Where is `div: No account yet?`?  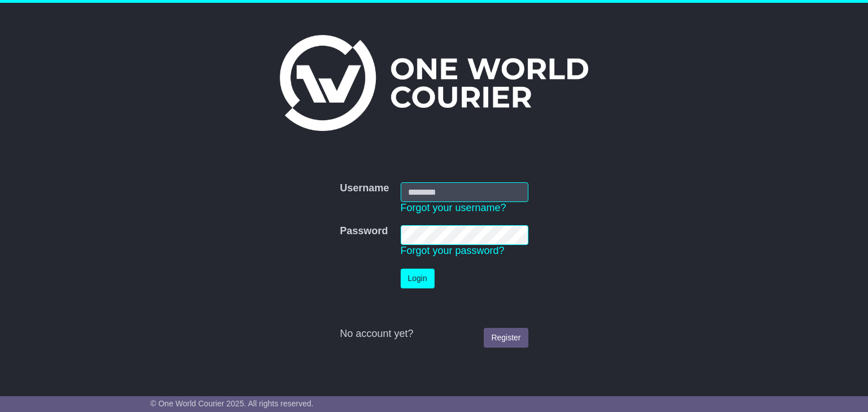
div: No account yet? is located at coordinates (434, 334).